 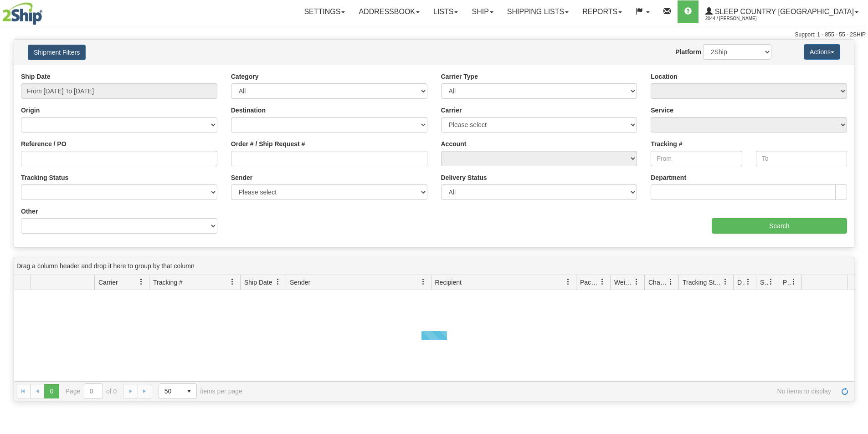 I want to click on label: Tracking Status, so click(x=45, y=178).